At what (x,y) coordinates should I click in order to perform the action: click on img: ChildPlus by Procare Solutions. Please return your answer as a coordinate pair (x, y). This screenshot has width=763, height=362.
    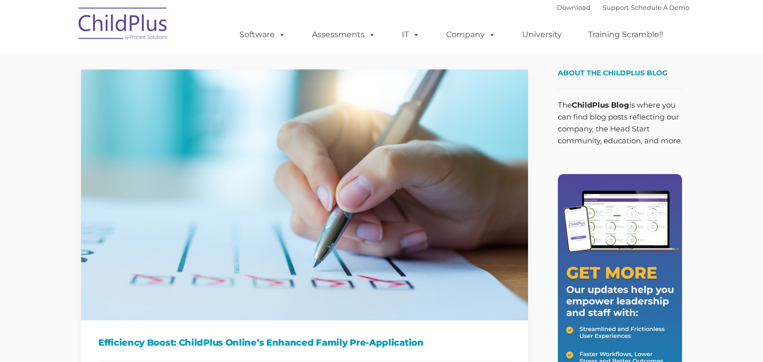
    Looking at the image, I should click on (123, 25).